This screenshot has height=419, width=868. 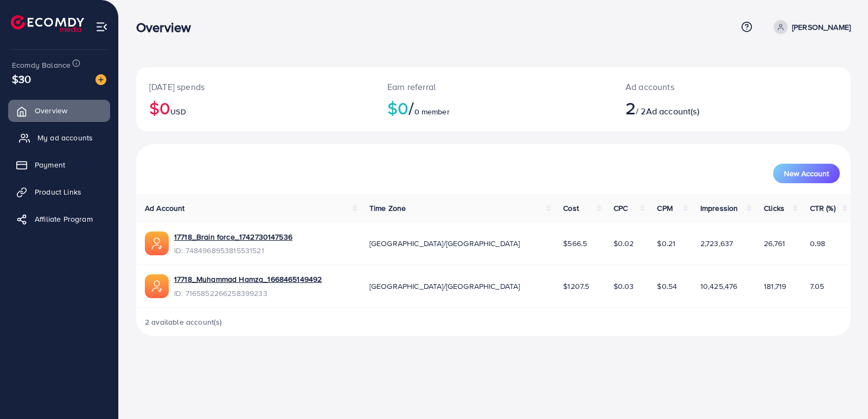 I want to click on a: 17718_Brain force_1742730147536, so click(x=233, y=237).